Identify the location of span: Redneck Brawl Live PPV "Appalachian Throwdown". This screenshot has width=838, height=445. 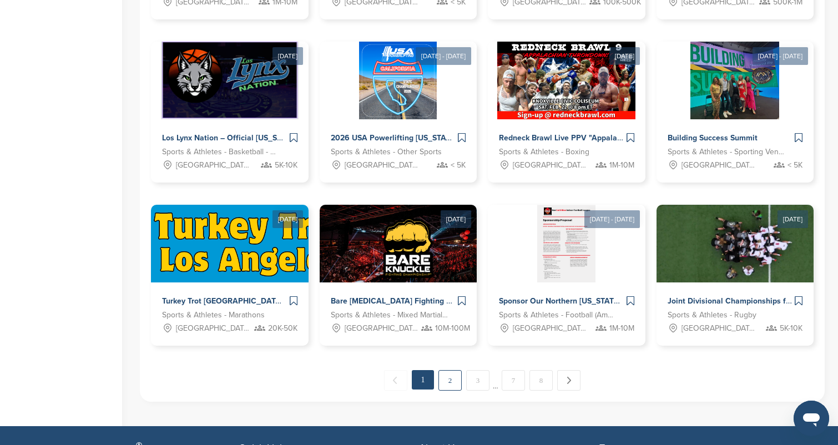
(591, 138).